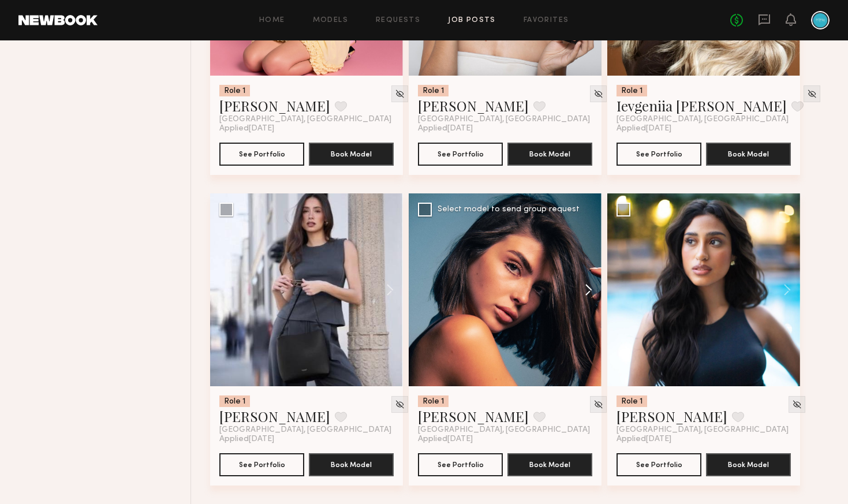 The width and height of the screenshot is (848, 504). I want to click on div: Select model to send group request, so click(509, 210).